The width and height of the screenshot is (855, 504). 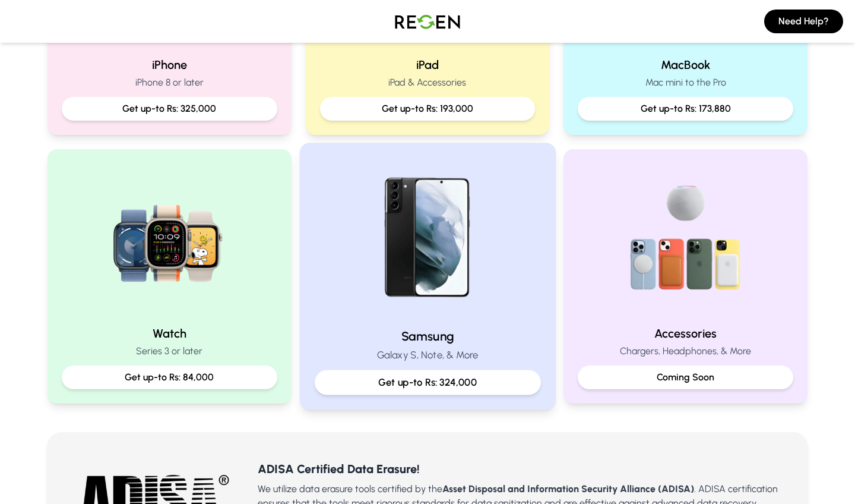 I want to click on h2: iPhone, so click(x=169, y=65).